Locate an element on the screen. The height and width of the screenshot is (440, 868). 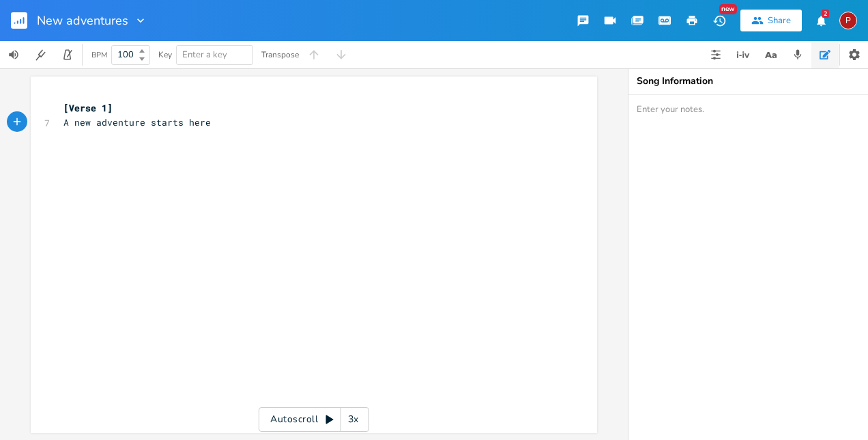
div: popscastle is located at coordinates (849, 20).